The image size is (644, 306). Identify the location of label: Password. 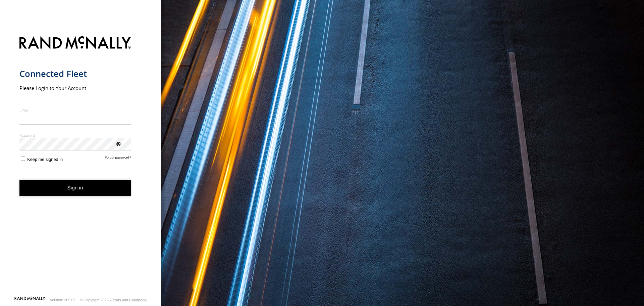
(75, 135).